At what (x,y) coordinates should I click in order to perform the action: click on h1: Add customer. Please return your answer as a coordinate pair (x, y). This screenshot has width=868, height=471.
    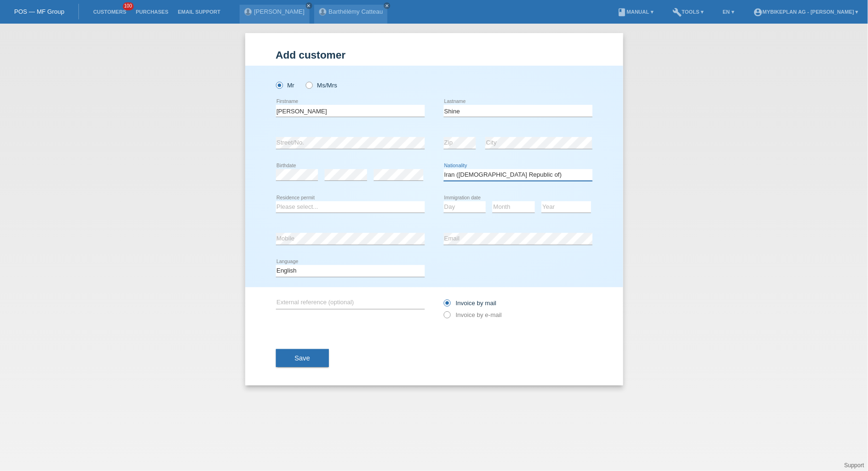
    Looking at the image, I should click on (434, 55).